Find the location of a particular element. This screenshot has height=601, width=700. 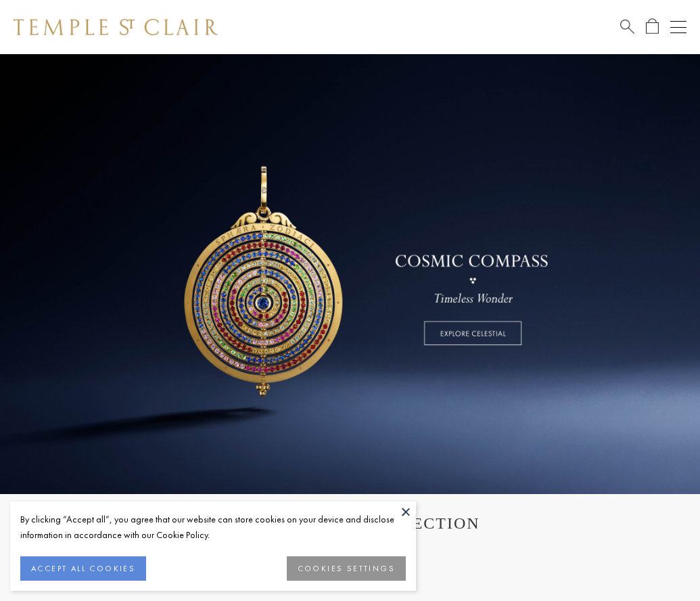

button: ACCEPT ALL COOKIES is located at coordinates (84, 568).